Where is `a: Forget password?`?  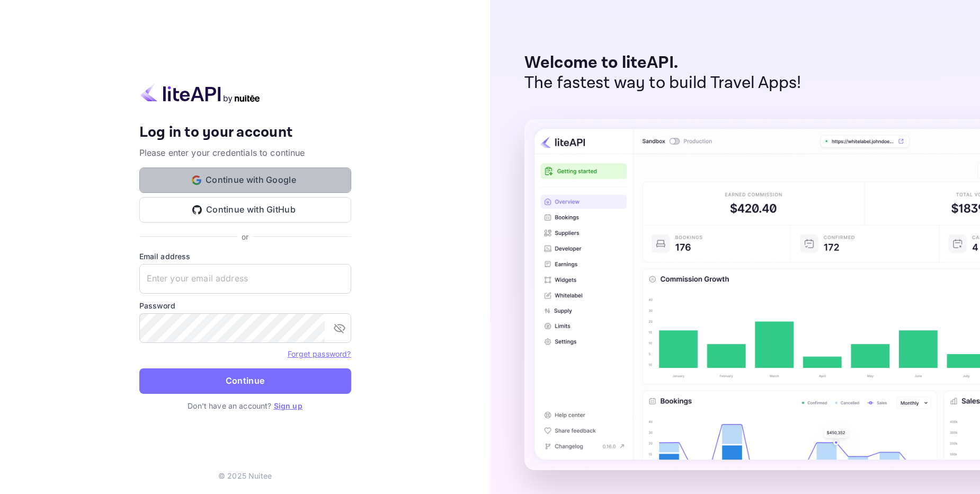
a: Forget password? is located at coordinates (319, 353).